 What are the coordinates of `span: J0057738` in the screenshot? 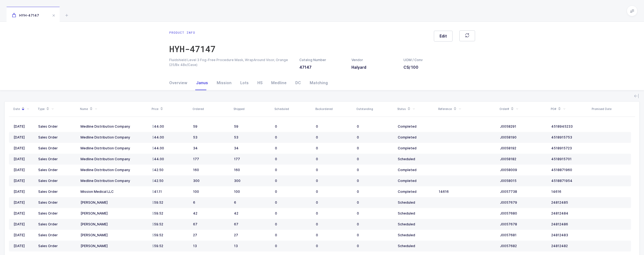 It's located at (509, 192).